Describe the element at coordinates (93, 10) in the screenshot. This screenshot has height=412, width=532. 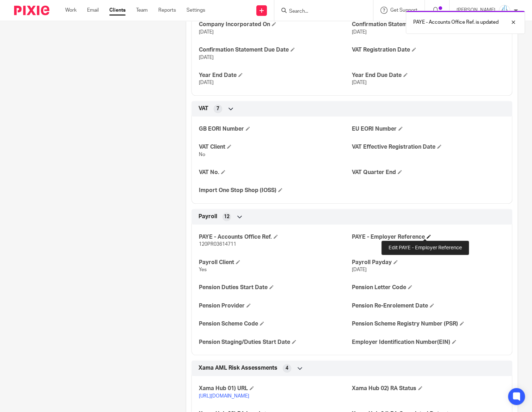
I see `a: Email` at that location.